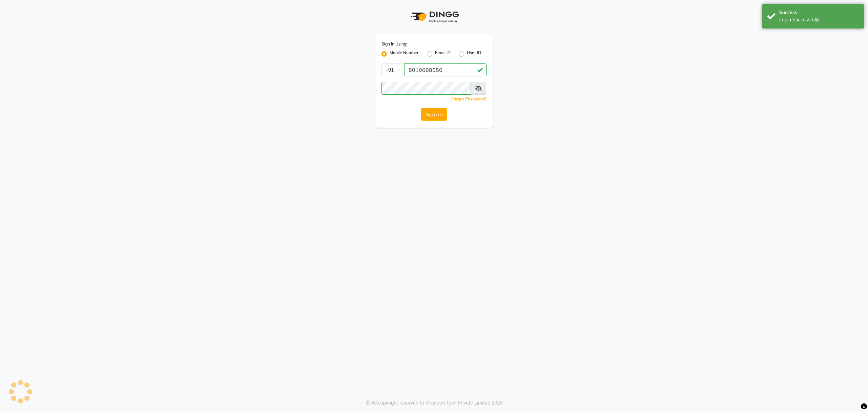 The image size is (868, 412). I want to click on div: Login Successfully., so click(818, 20).